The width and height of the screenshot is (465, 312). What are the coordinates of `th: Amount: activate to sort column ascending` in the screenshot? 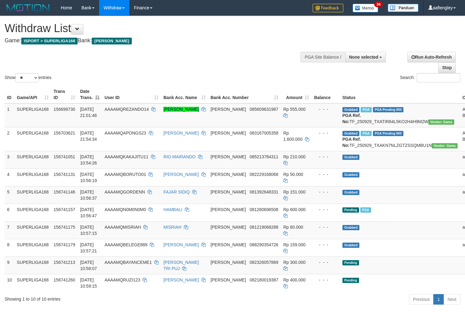 It's located at (296, 94).